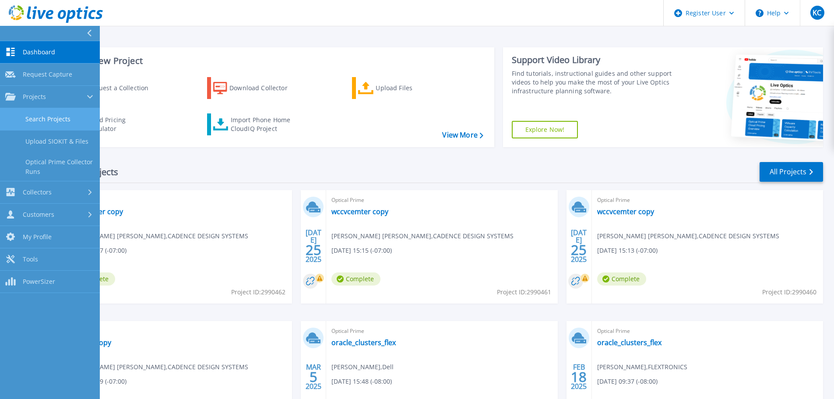  What do you see at coordinates (47, 74) in the screenshot?
I see `span: Request Capture` at bounding box center [47, 74].